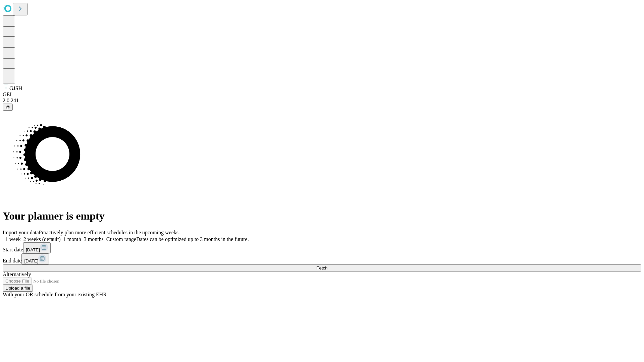 The width and height of the screenshot is (644, 362). I want to click on span: Dates can be optimized up to 3 months in the future., so click(192, 239).